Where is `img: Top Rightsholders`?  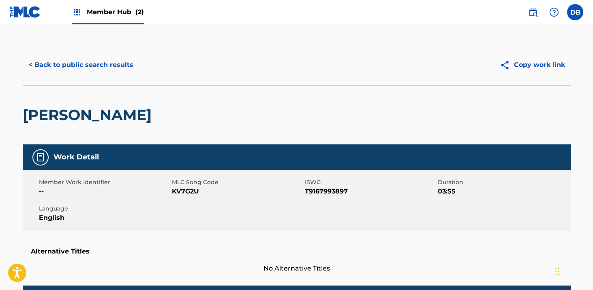 img: Top Rightsholders is located at coordinates (77, 12).